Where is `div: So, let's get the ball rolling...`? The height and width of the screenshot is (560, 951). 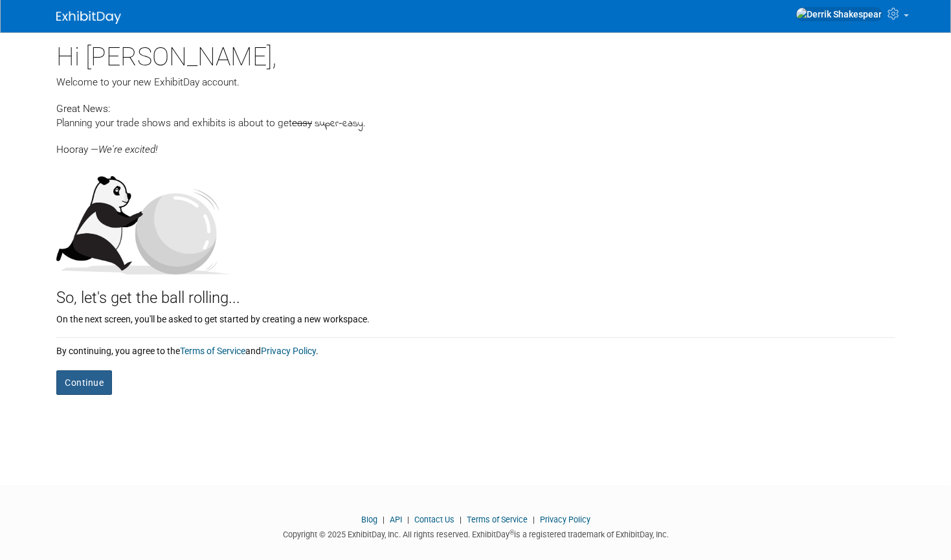
div: So, let's get the ball rolling... is located at coordinates (475, 292).